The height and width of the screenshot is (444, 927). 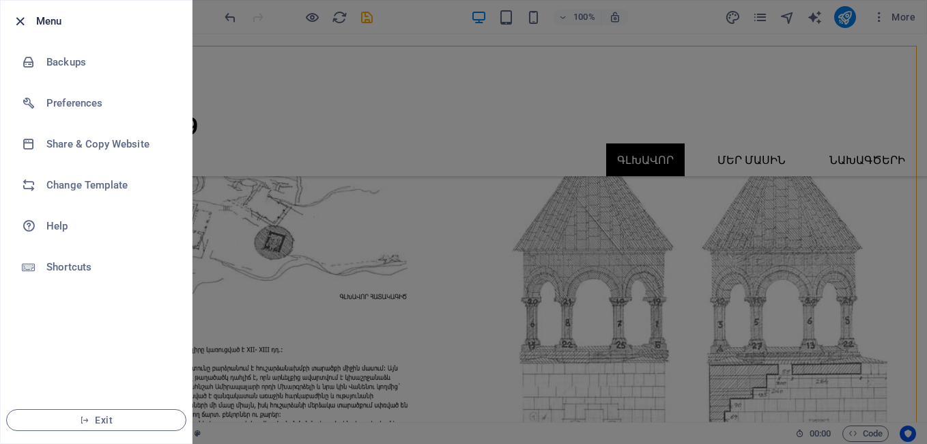 What do you see at coordinates (109, 21) in the screenshot?
I see `h6: Menu` at bounding box center [109, 21].